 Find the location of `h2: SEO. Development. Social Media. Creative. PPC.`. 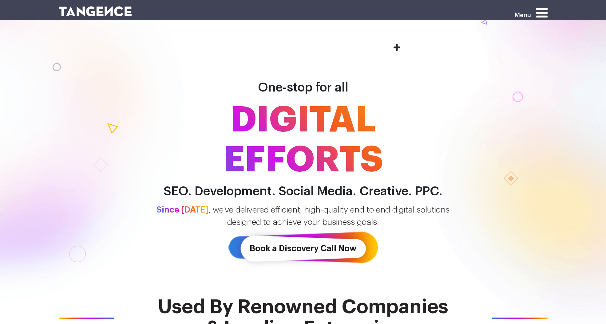

h2: SEO. Development. Social Media. Creative. PPC. is located at coordinates (303, 192).